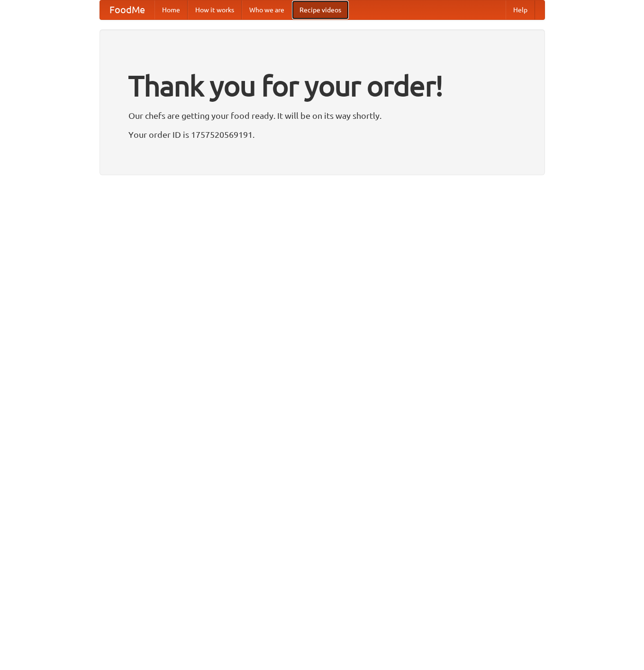 The image size is (644, 670). What do you see at coordinates (322, 134) in the screenshot?
I see `p: Your order ID is 1757520569191.` at bounding box center [322, 134].